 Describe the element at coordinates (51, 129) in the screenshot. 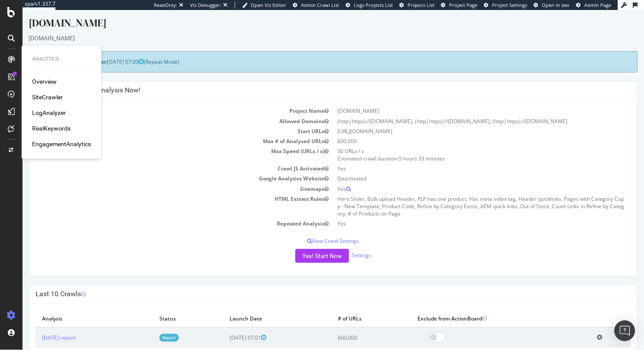

I see `a: RealKeywords` at that location.